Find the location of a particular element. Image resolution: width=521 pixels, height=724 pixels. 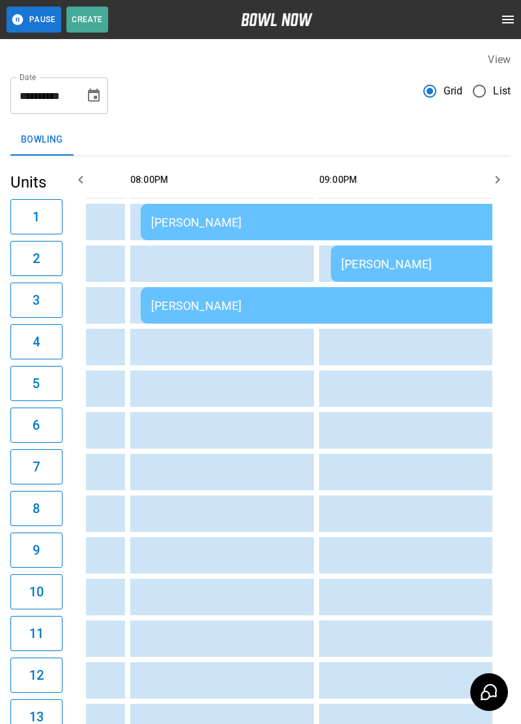

h6: 10 is located at coordinates (36, 592).